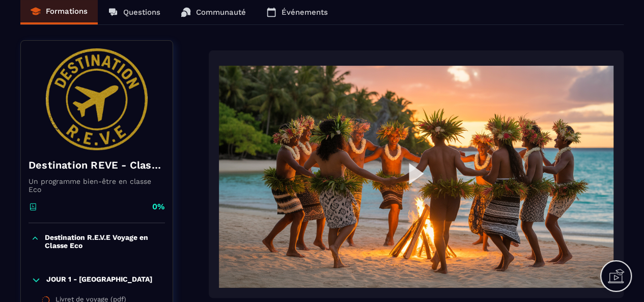 Image resolution: width=644 pixels, height=302 pixels. What do you see at coordinates (158, 207) in the screenshot?
I see `p: 0%` at bounding box center [158, 207].